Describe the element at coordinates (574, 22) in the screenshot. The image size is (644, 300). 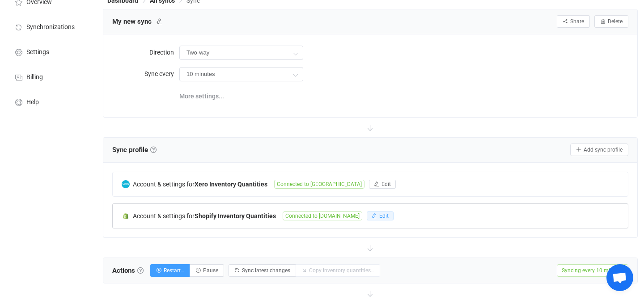
I see `button: Share` at that location.